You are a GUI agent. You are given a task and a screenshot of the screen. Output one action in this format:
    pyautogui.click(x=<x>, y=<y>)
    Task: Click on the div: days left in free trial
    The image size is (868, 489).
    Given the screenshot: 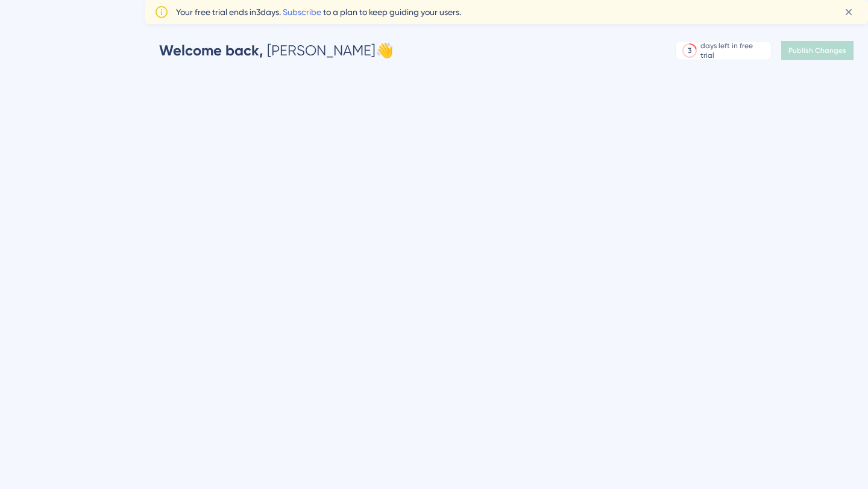 What is the action you would take?
    pyautogui.click(x=734, y=50)
    